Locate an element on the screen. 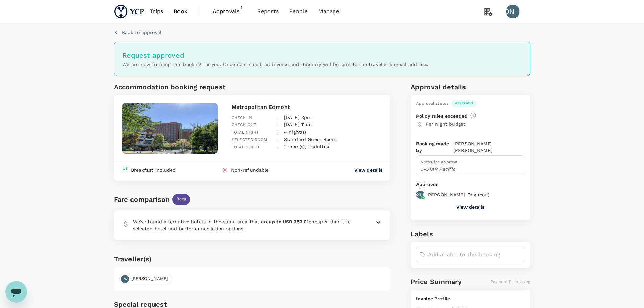 Image resolution: width=644 pixels, height=308 pixels. p: Policy rules exceeded is located at coordinates (442, 116).